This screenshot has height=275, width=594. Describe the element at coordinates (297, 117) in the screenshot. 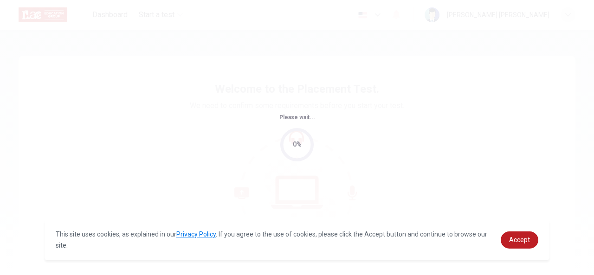

I see `span: Please wait...` at that location.